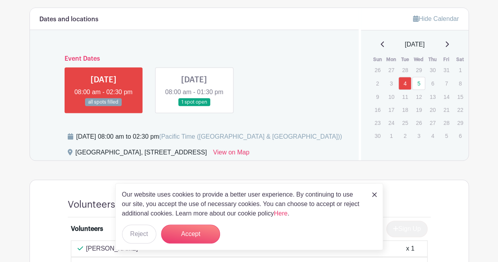 This screenshot has height=262, width=498. What do you see at coordinates (432, 109) in the screenshot?
I see `p: 20` at bounding box center [432, 109].